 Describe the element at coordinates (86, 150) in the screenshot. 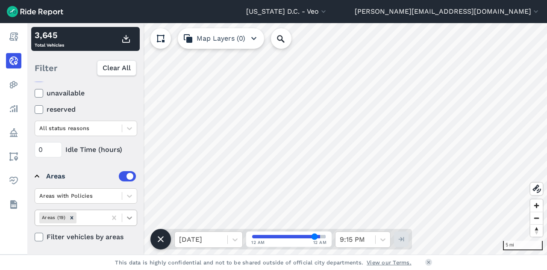

I see `div: Idle Time (hours)` at that location.